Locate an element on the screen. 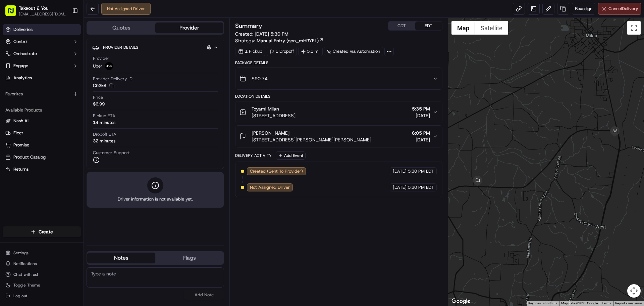 The image size is (644, 306). button: EDT is located at coordinates (429, 26).